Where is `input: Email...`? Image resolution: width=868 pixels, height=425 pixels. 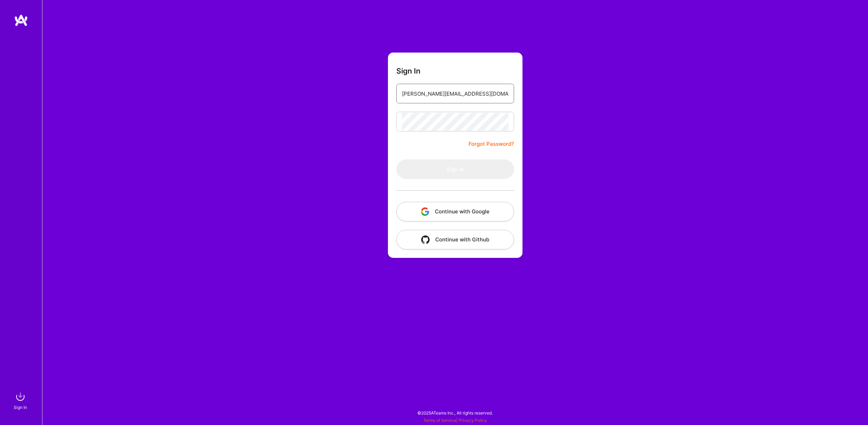
input: Email... is located at coordinates (455, 94).